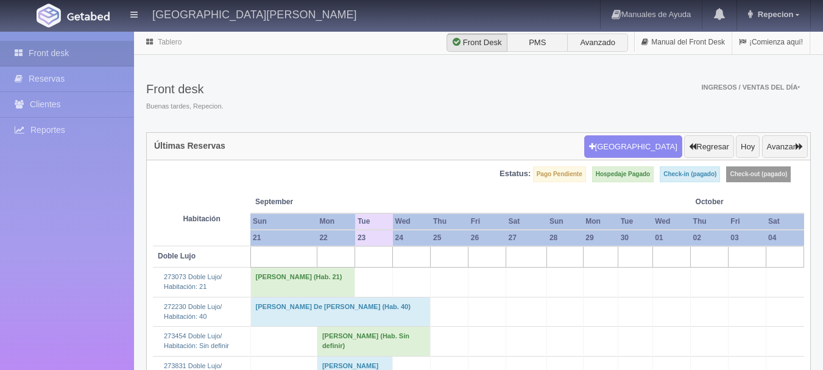 This screenshot has width=823, height=370. I want to click on span: October, so click(728, 202).